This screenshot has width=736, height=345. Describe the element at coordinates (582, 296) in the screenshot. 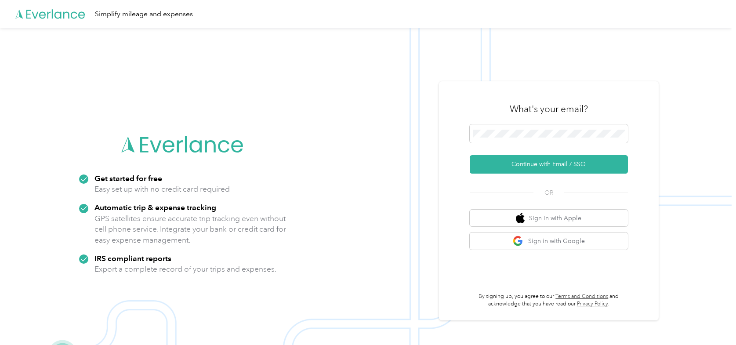

I see `a: Terms and Conditions` at that location.